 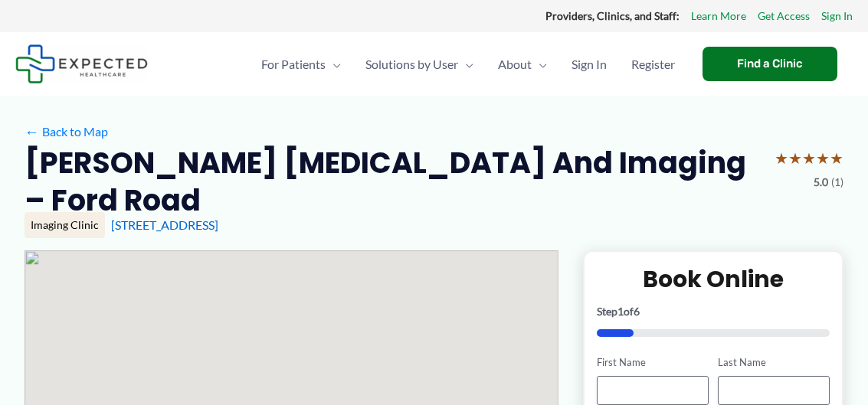 What do you see at coordinates (774, 363) in the screenshot?
I see `label: Last Name` at bounding box center [774, 363].